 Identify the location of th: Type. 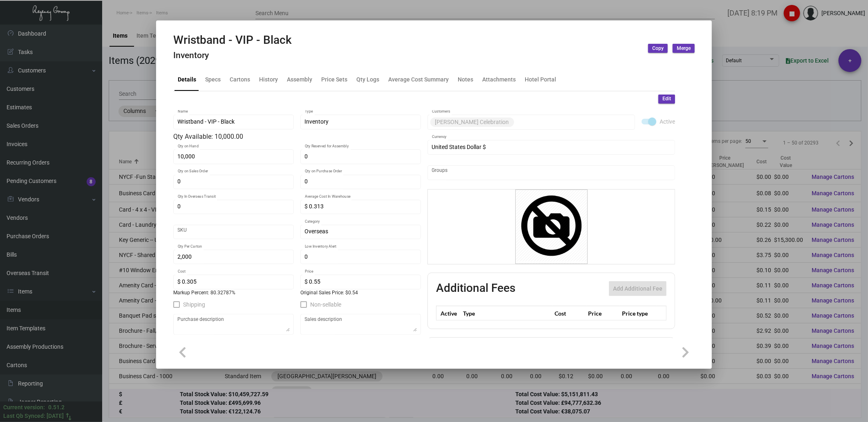
(507, 313).